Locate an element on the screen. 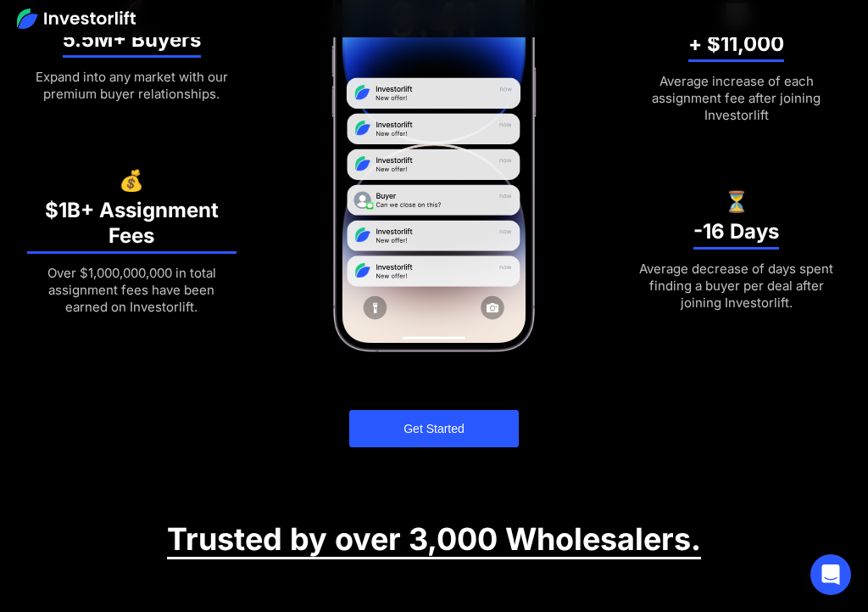 Image resolution: width=868 pixels, height=612 pixels. h2: Trusted by over 3,000 Wholesalers. is located at coordinates (434, 541).